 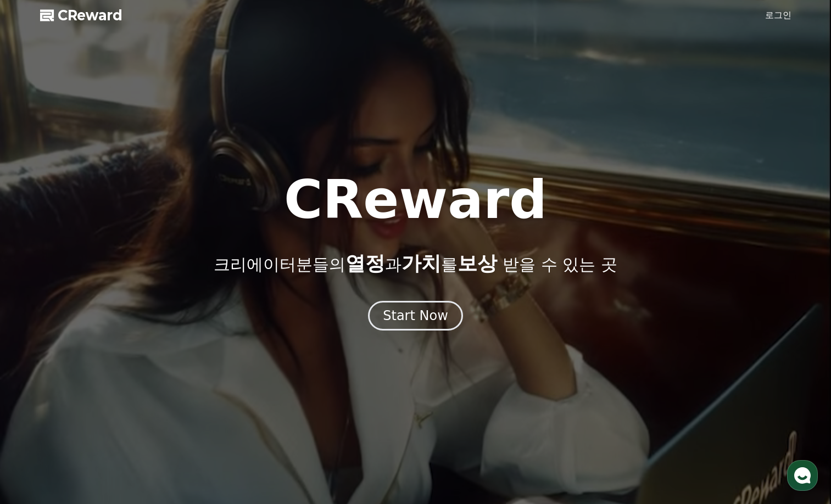 What do you see at coordinates (415, 317) in the screenshot?
I see `a: Start Now` at bounding box center [415, 317].